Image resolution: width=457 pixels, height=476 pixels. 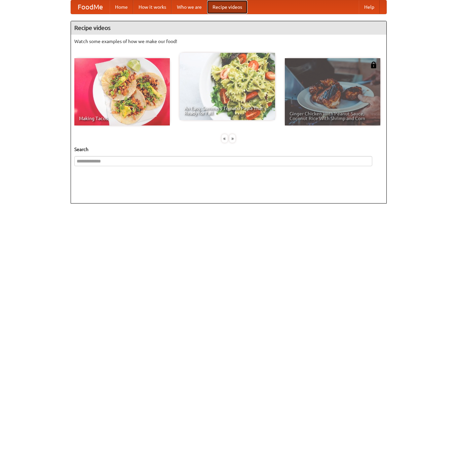 What do you see at coordinates (374, 65) in the screenshot?
I see `img: 483408.png` at bounding box center [374, 65].